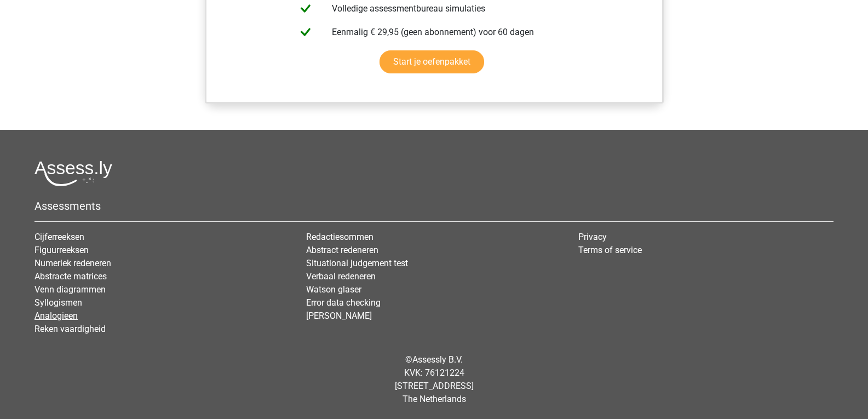  Describe the element at coordinates (343, 302) in the screenshot. I see `a: Error data checking` at that location.